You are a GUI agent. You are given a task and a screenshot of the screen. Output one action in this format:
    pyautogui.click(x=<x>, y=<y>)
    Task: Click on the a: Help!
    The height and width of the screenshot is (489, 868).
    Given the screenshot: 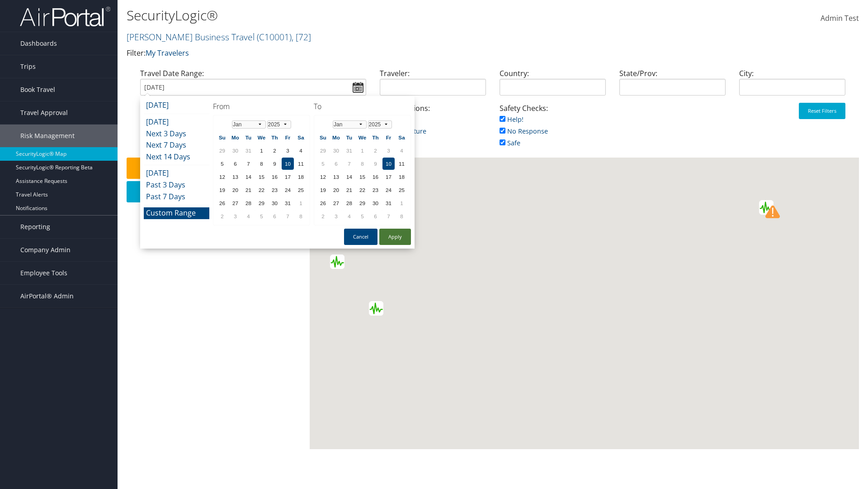 What is the action you would take?
    pyautogui.click(x=511, y=119)
    